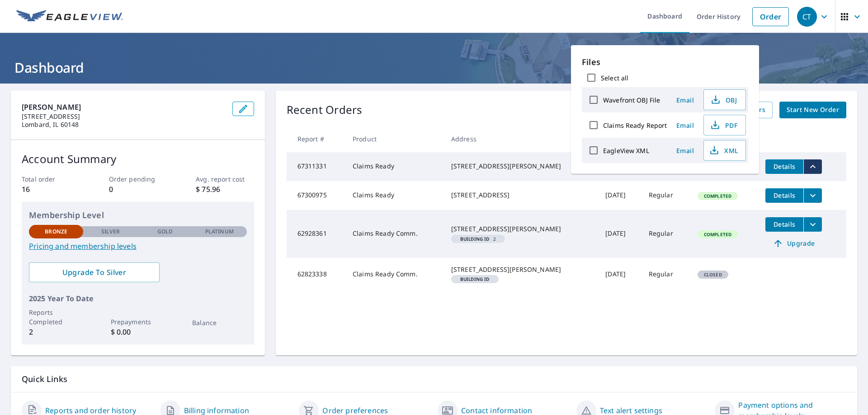 The height and width of the screenshot is (415, 868). Describe the element at coordinates (138, 332) in the screenshot. I see `p: $ 0.00` at that location.